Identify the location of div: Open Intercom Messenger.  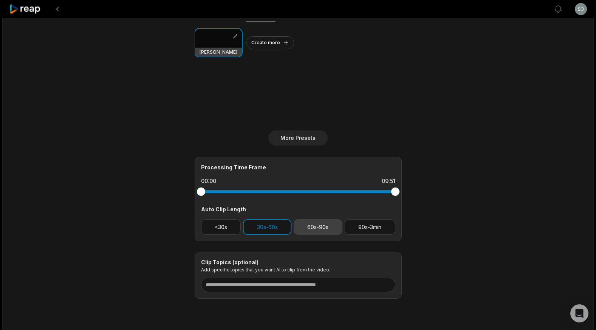
(580, 313).